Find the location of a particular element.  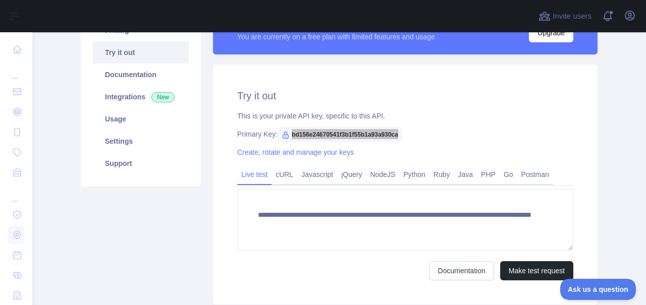

button: Upgrade is located at coordinates (551, 33).